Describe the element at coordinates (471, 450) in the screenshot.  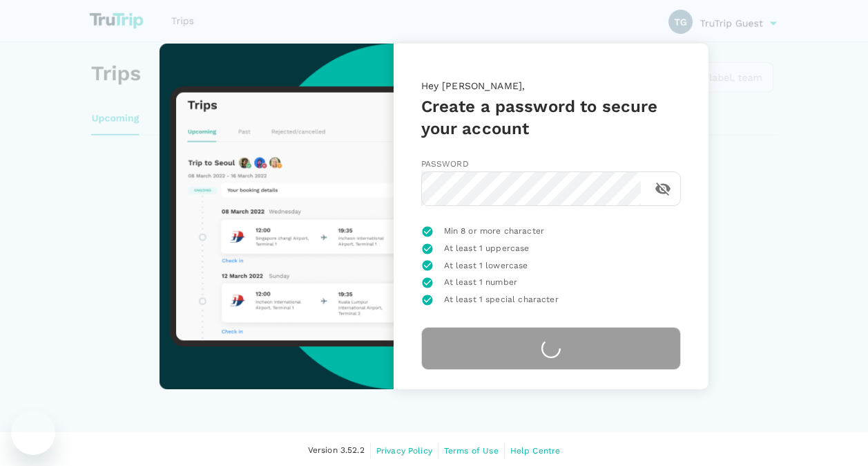
I see `span: Terms of Use` at that location.